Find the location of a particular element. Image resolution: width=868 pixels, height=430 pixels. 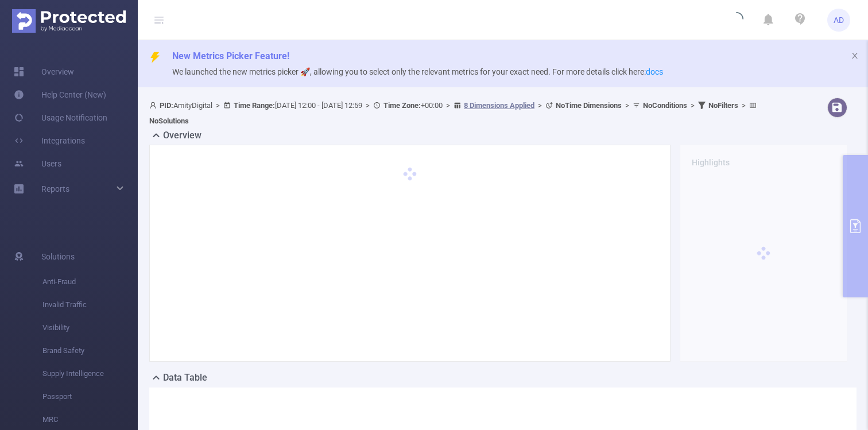

a: Users is located at coordinates (37, 164).